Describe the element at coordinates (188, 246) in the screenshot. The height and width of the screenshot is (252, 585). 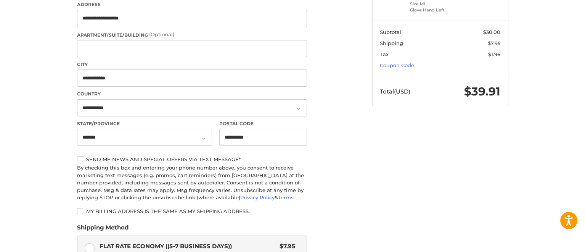
I see `span: Flat Rate Economy ((5-7 Business Days))` at that location.